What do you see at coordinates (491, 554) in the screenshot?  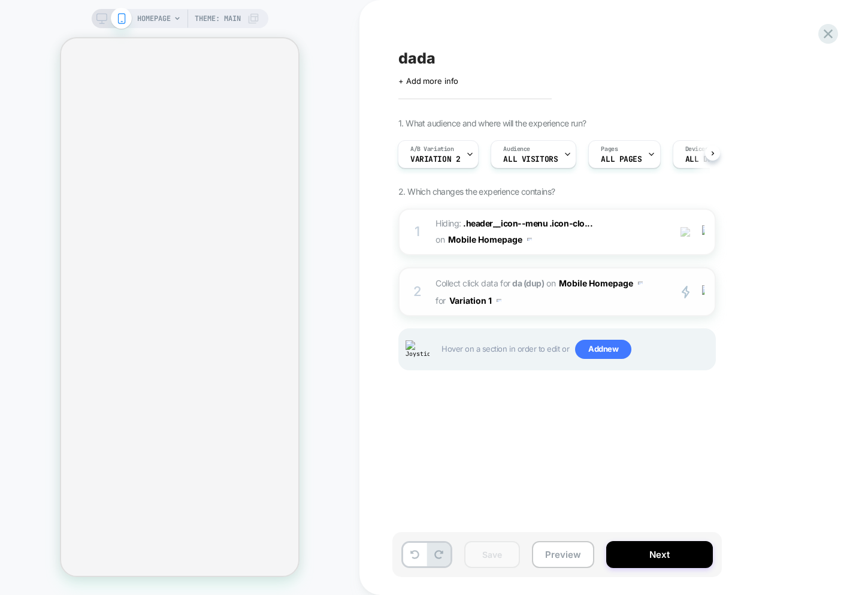 I see `button: Save` at bounding box center [491, 554].